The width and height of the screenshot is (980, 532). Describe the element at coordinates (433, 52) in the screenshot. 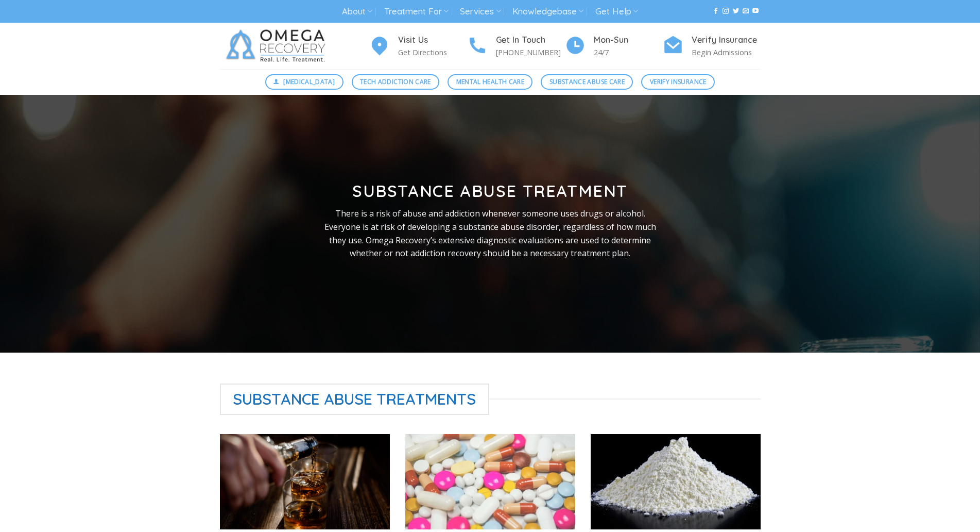

I see `p: Get Directions` at that location.